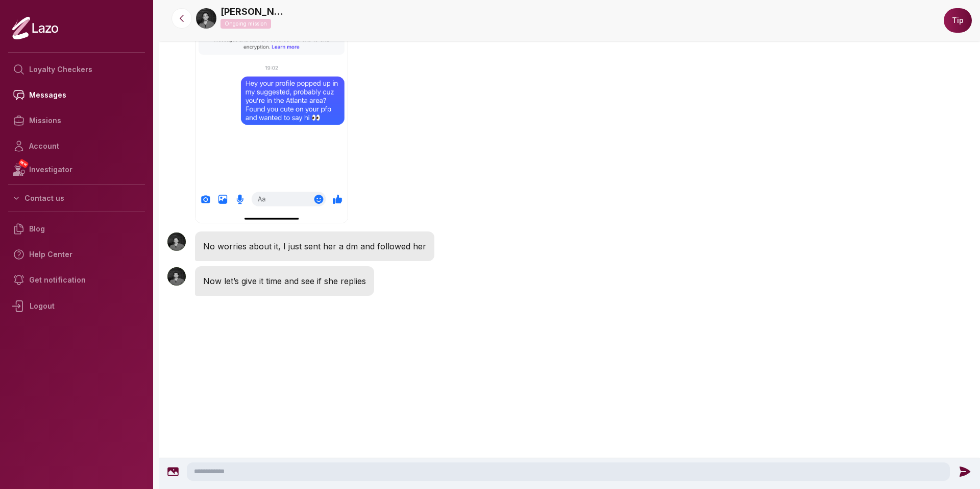 The height and width of the screenshot is (489, 980). What do you see at coordinates (314, 246) in the screenshot?
I see `p: No worries about it, I just sent her a dm and followed her` at bounding box center [314, 246].